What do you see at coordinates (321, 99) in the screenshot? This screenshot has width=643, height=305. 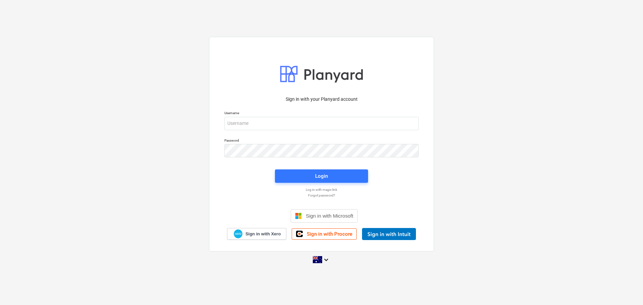 I see `p: Sign in with your Planyard account` at bounding box center [321, 99].